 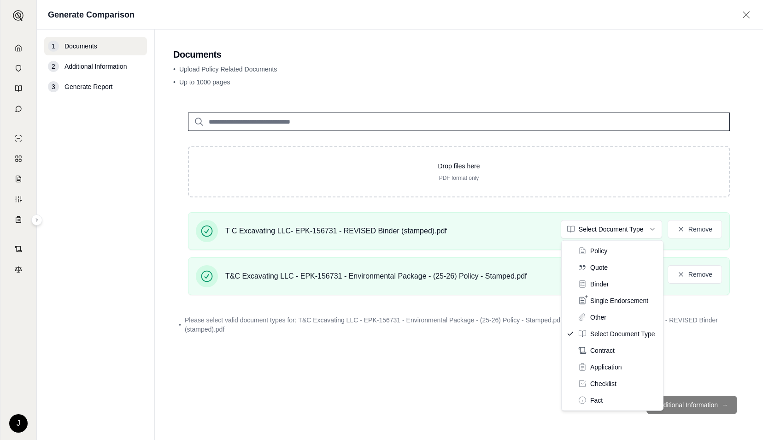 I want to click on span: Single Endorsement, so click(x=619, y=300).